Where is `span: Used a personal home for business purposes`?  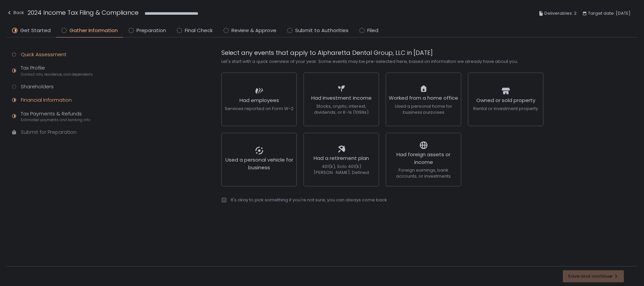 span: Used a personal home for business purposes is located at coordinates (423, 109).